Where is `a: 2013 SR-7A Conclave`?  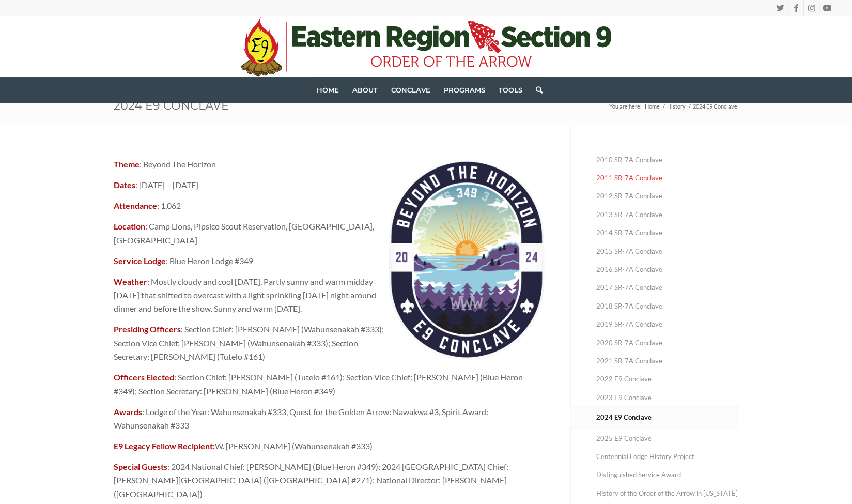
a: 2013 SR-7A Conclave is located at coordinates (668, 214).